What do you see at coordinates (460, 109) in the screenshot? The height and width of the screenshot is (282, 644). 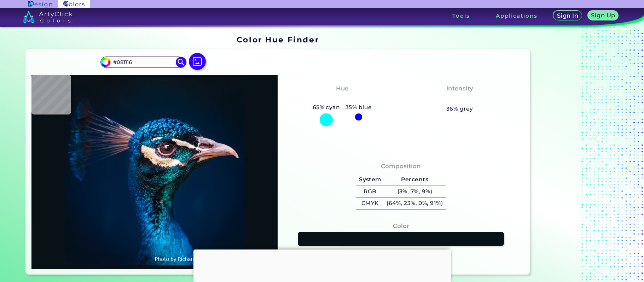 I see `h5: 36% grey` at bounding box center [460, 109].